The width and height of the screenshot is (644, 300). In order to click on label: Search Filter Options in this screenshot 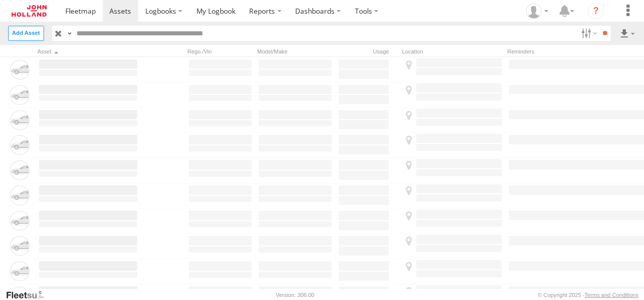, I will do `click(587, 33)`.